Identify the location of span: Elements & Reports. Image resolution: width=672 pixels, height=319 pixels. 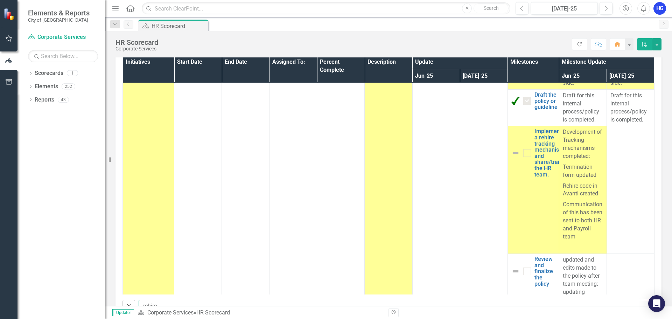
(59, 13).